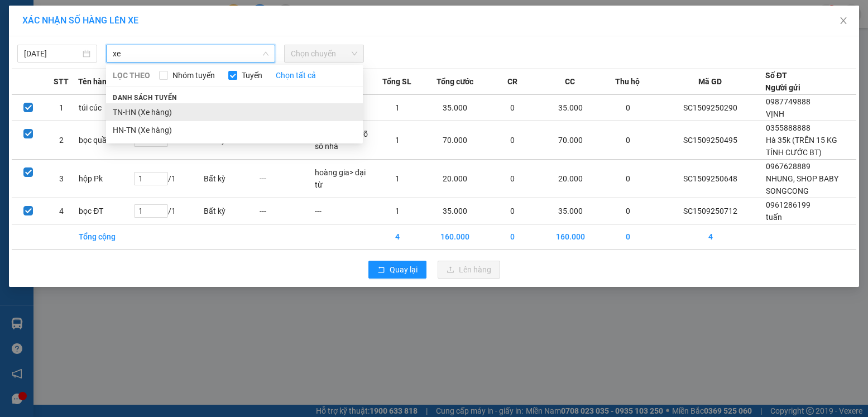 The height and width of the screenshot is (417, 868). What do you see at coordinates (397, 270) in the screenshot?
I see `button: rollbackQuay lại` at bounding box center [397, 270].